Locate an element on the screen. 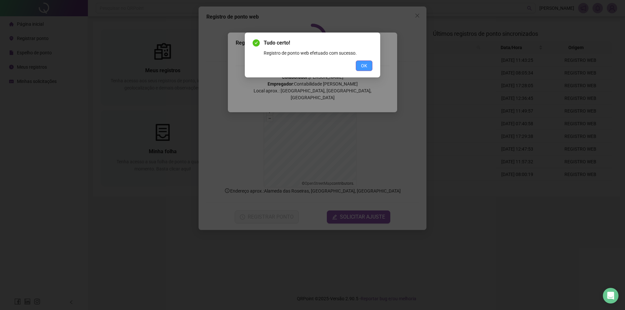 The width and height of the screenshot is (625, 310). span: OK is located at coordinates (364, 66).